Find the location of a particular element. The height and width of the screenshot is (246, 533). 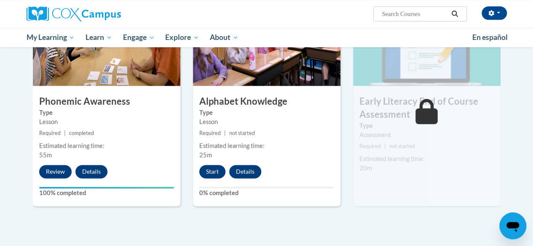

div: Assessment is located at coordinates (427, 135).